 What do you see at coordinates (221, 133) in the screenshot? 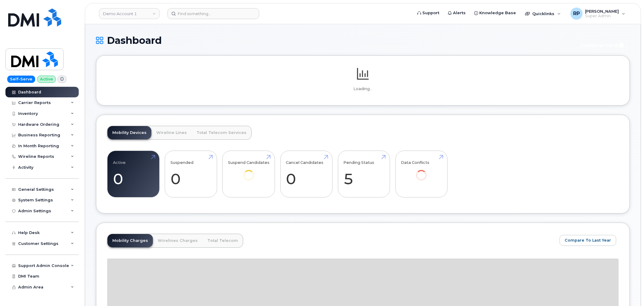
I see `a: Total Telecom Services` at bounding box center [221, 133].